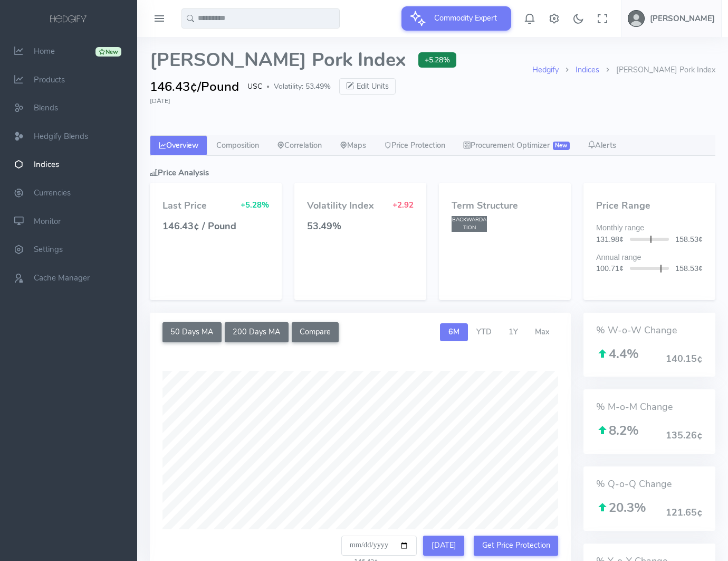  I want to click on span: 8.2%, so click(617, 430).